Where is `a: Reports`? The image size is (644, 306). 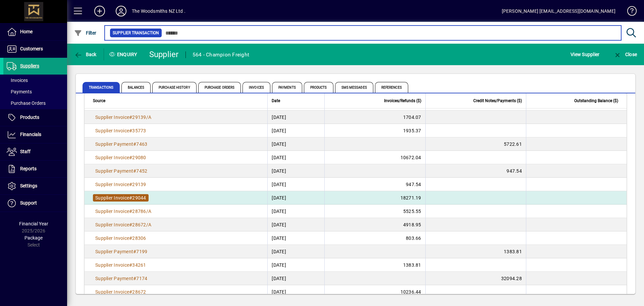
a: Reports is located at coordinates (35, 169).